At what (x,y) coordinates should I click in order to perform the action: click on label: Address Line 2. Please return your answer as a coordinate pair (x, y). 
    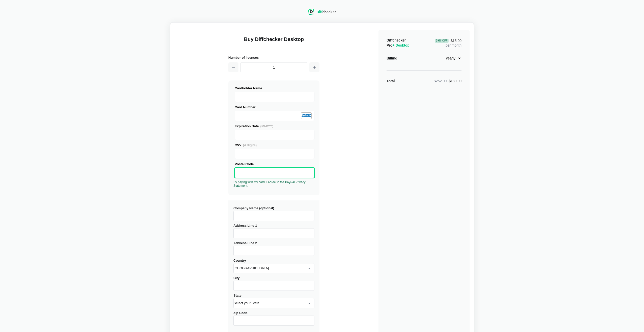
    Looking at the image, I should click on (274, 248).